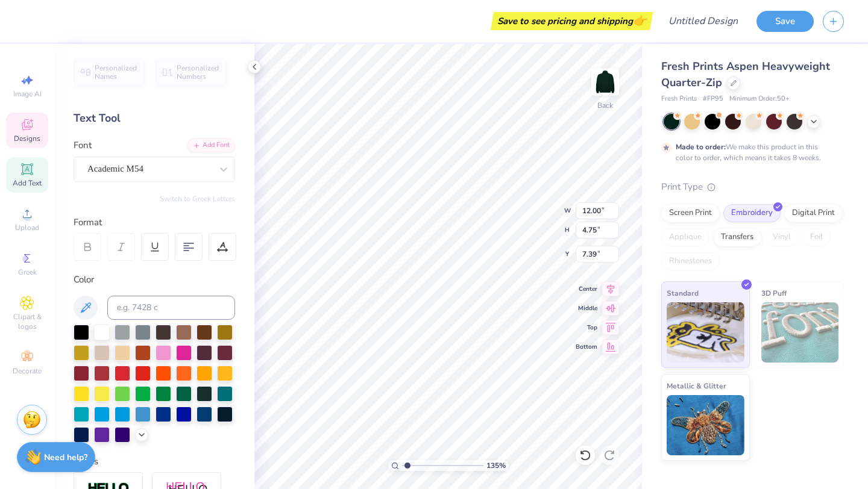 The height and width of the screenshot is (489, 868). Describe the element at coordinates (586, 328) in the screenshot. I see `span: Top` at that location.